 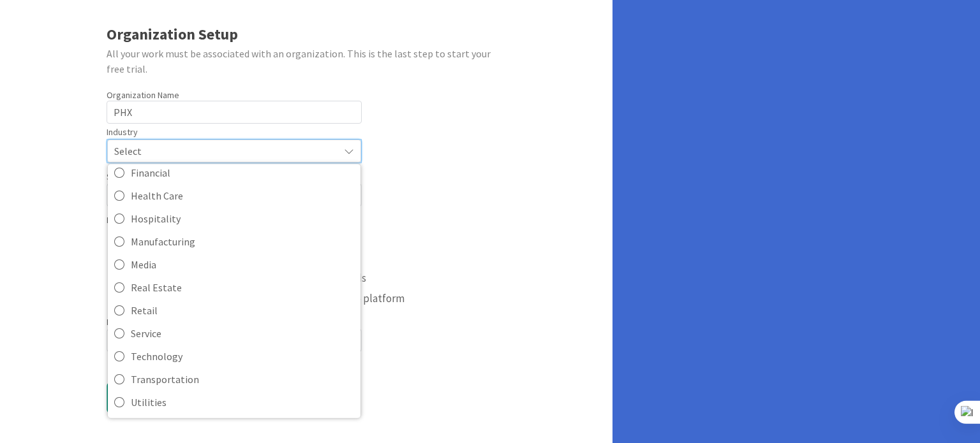 What do you see at coordinates (206, 237) in the screenshot?
I see `button: We don't have a system and need one` at bounding box center [206, 237].